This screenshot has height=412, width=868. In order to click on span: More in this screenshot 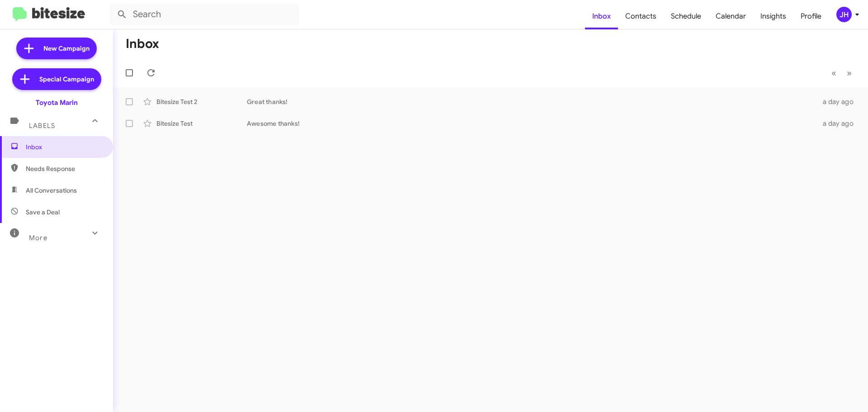, I will do `click(38, 238)`.